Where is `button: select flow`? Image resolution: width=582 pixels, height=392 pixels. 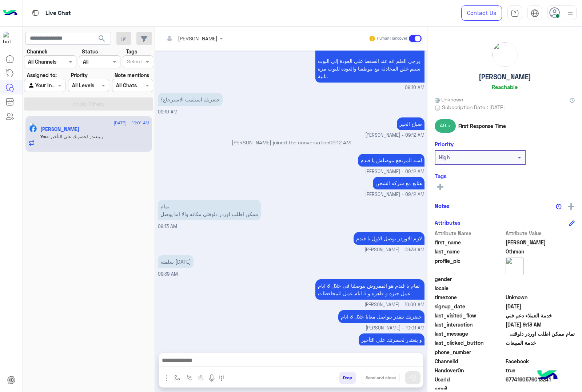 button: select flow is located at coordinates (177, 377).